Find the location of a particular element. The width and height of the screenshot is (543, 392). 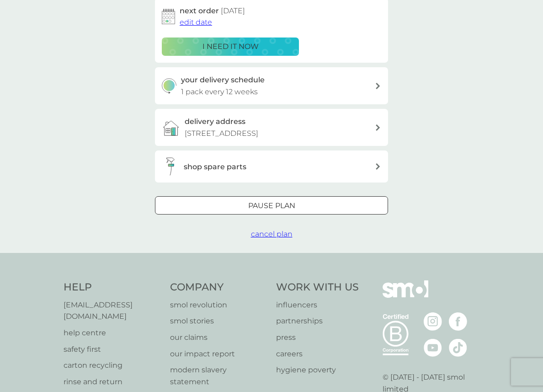

p: i need it now is located at coordinates (230, 47).